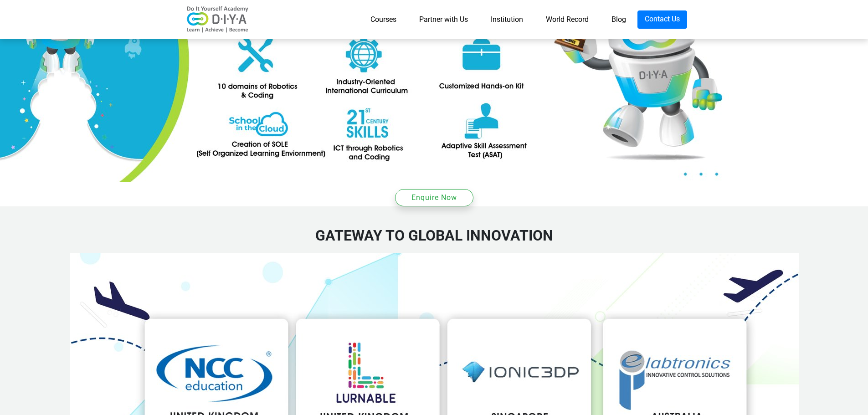 This screenshot has height=415, width=868. Describe the element at coordinates (434, 198) in the screenshot. I see `button: Enquire Now` at that location.